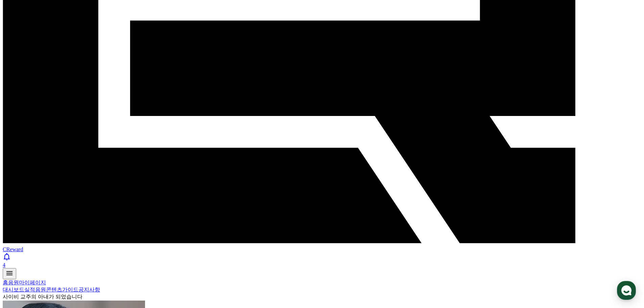 This screenshot has height=308, width=644. What do you see at coordinates (24, 227) in the screenshot?
I see `span: 홈` at bounding box center [24, 227].